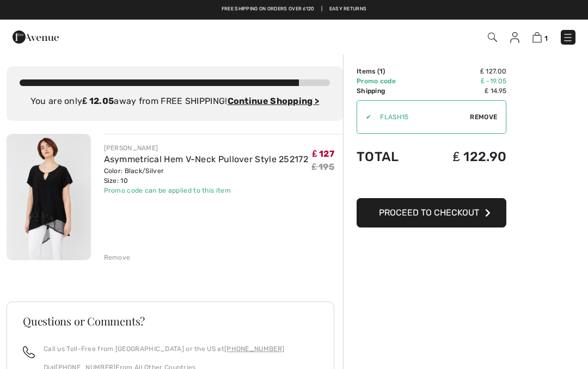 This screenshot has width=588, height=369. I want to click on button: Proceed to Checkout, so click(431, 213).